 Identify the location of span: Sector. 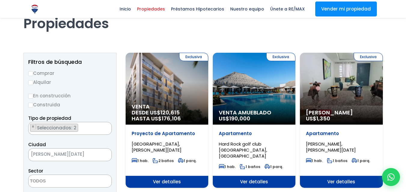
(36, 171).